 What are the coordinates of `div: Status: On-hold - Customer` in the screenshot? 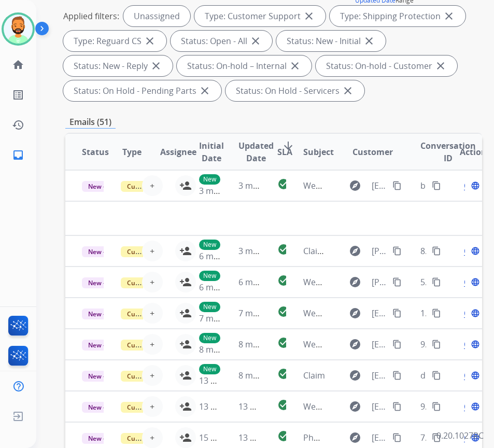 It's located at (387, 66).